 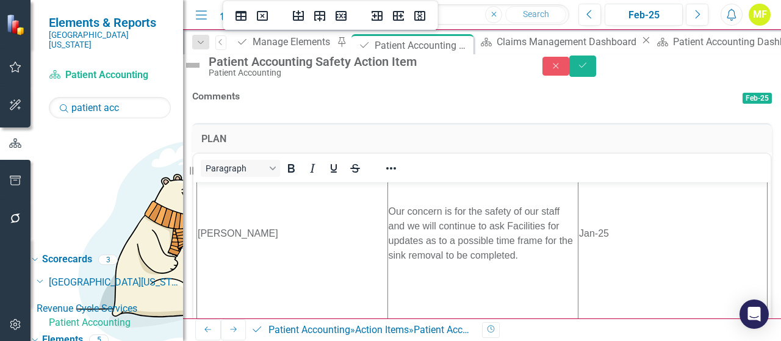 I want to click on button: Delete column, so click(x=420, y=16).